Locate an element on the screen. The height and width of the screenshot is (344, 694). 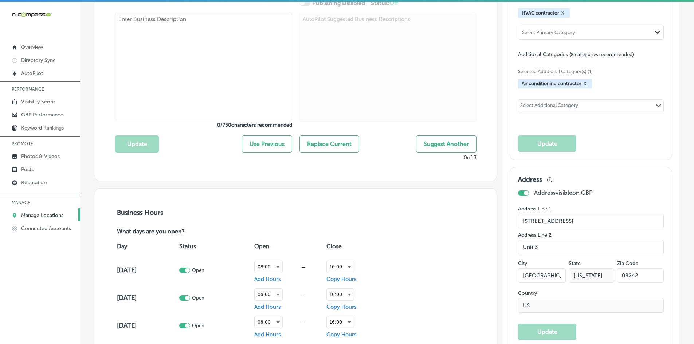
h3: Address is located at coordinates (530, 180).